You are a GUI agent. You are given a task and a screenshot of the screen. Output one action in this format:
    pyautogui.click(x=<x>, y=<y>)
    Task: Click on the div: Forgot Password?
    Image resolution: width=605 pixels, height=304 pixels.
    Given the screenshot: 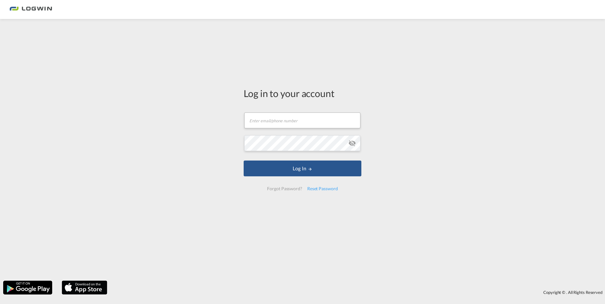 What is the action you would take?
    pyautogui.click(x=285, y=189)
    